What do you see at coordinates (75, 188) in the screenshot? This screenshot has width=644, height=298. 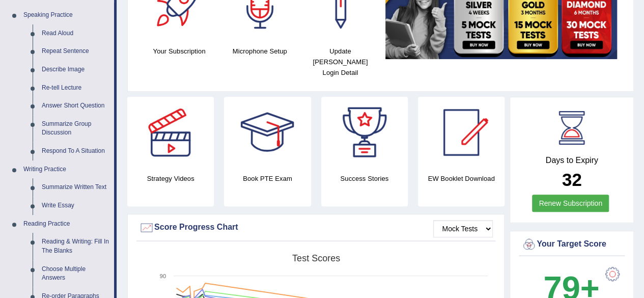 I see `a: Summarize Written Text` at bounding box center [75, 188].